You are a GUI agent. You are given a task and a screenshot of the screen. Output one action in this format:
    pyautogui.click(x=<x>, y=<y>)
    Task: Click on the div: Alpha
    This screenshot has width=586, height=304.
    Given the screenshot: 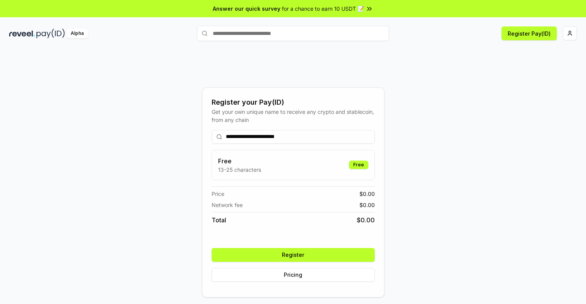 What is the action you would take?
    pyautogui.click(x=77, y=33)
    